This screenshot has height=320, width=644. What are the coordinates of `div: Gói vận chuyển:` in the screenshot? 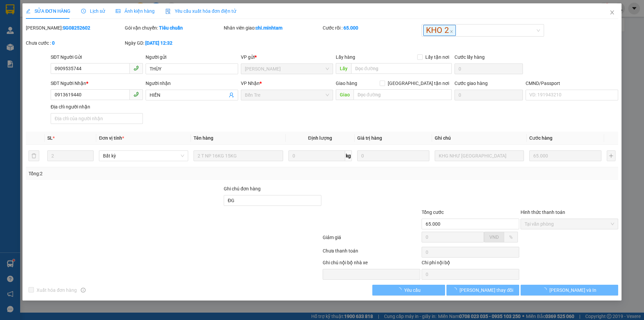 It's located at (174, 28).